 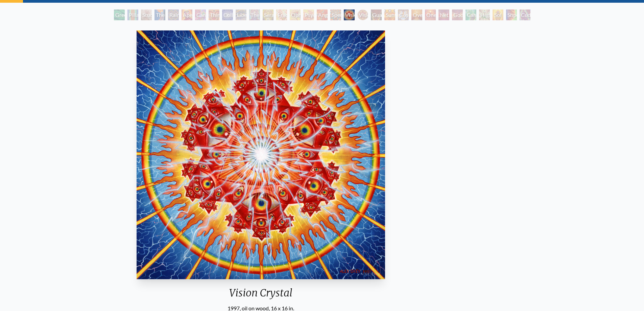 I want to click on div: Vision Crystal Tondo, so click(x=363, y=15).